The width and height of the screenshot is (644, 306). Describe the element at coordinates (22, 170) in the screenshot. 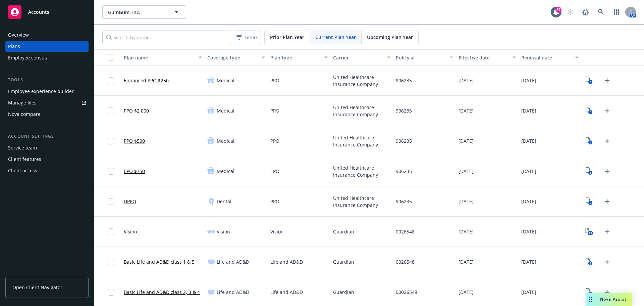

I see `div: Client access` at that location.